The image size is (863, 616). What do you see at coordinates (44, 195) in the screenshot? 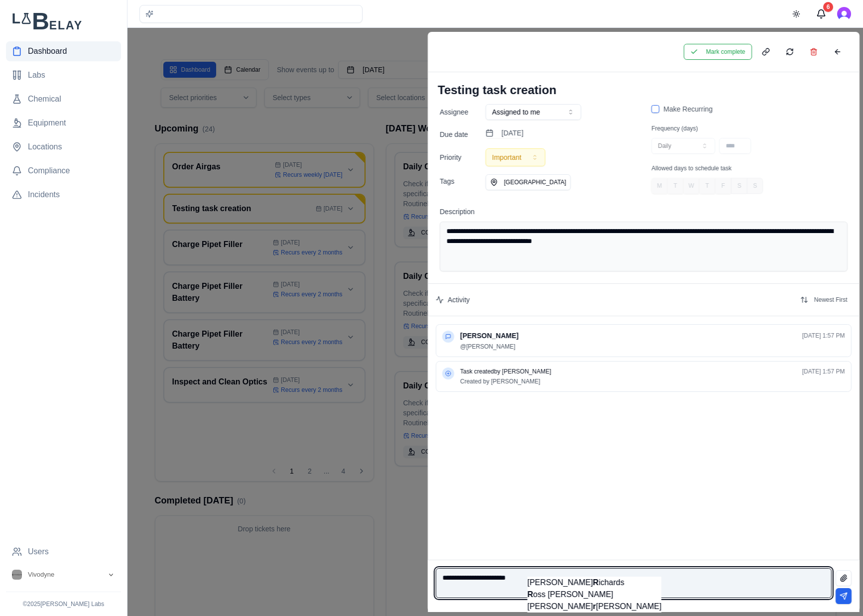
I see `span: Incidents` at bounding box center [44, 195].